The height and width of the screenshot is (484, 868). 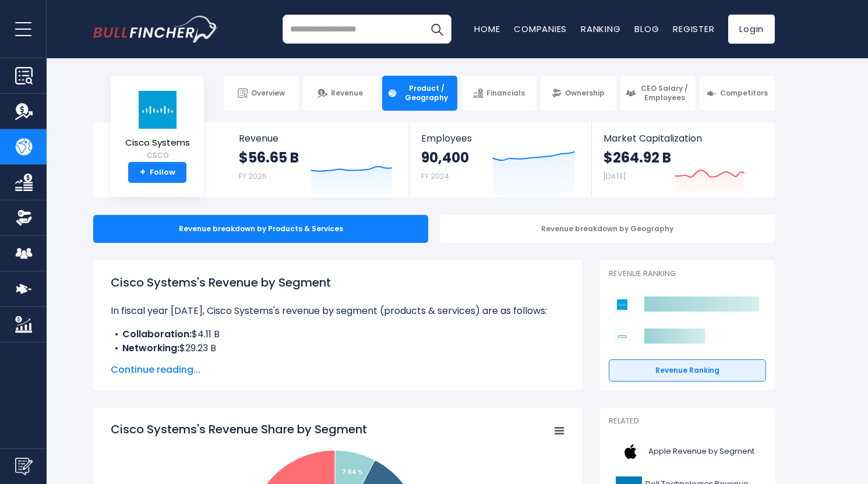 What do you see at coordinates (601, 29) in the screenshot?
I see `a: Ranking` at bounding box center [601, 29].